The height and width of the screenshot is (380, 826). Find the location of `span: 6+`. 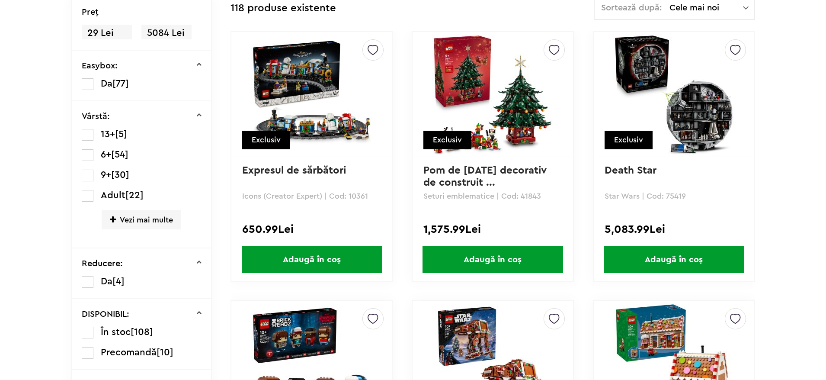

span: 6+ is located at coordinates (106, 154).